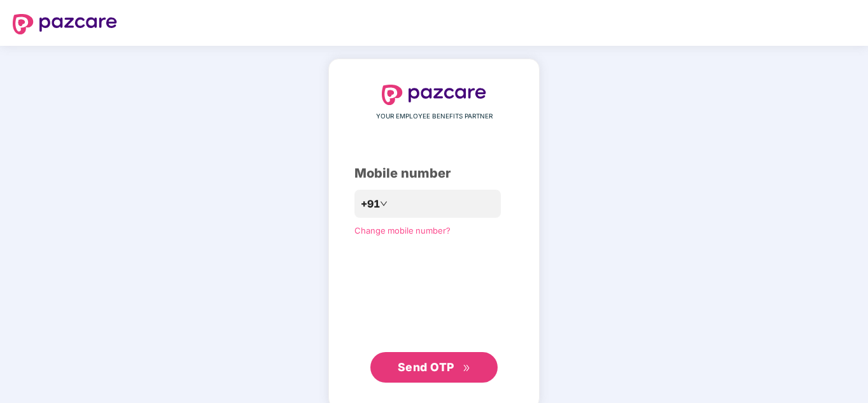 The width and height of the screenshot is (868, 403). What do you see at coordinates (371, 204) in the screenshot?
I see `span: +91` at bounding box center [371, 204].